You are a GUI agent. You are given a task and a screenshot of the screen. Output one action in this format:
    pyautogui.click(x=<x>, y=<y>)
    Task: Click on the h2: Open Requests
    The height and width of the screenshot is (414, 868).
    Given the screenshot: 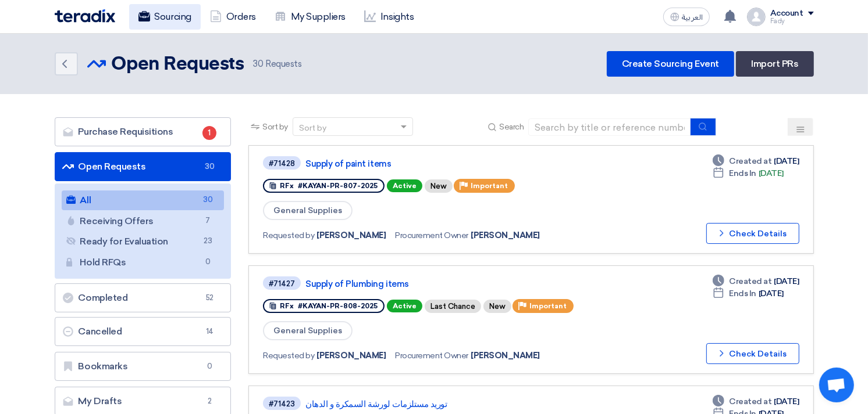 What is the action you would take?
    pyautogui.click(x=178, y=64)
    